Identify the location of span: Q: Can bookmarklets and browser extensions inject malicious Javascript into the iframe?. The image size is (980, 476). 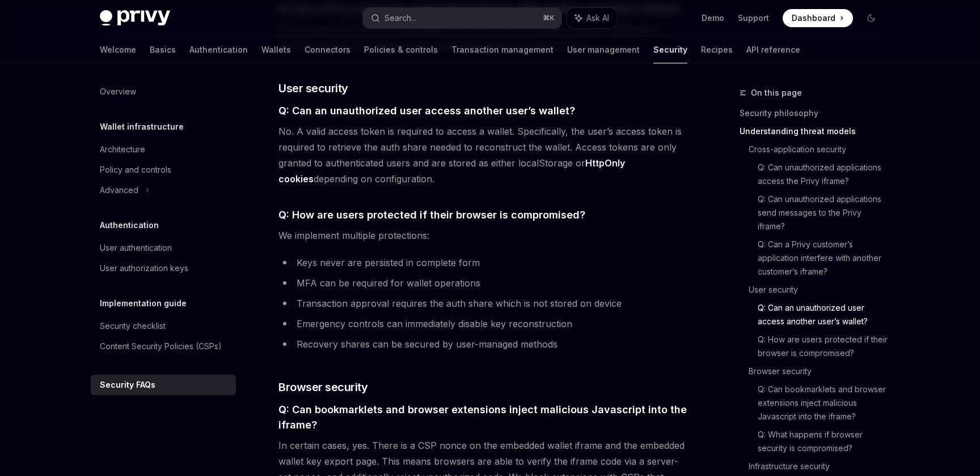
(482, 417).